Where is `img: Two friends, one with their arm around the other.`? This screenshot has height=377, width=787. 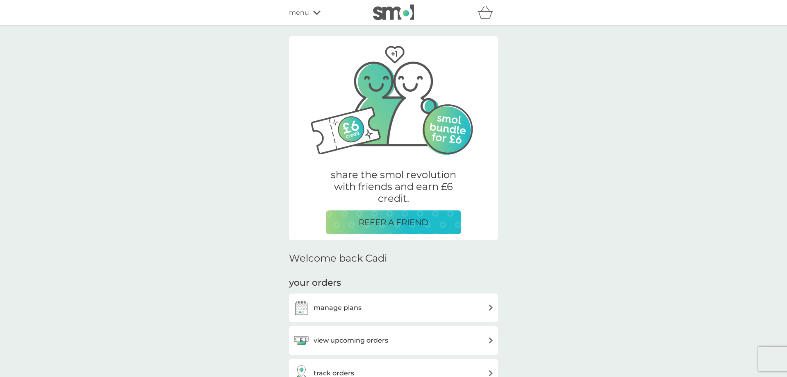
img: Two friends, one with their arm around the other. is located at coordinates (393, 98).